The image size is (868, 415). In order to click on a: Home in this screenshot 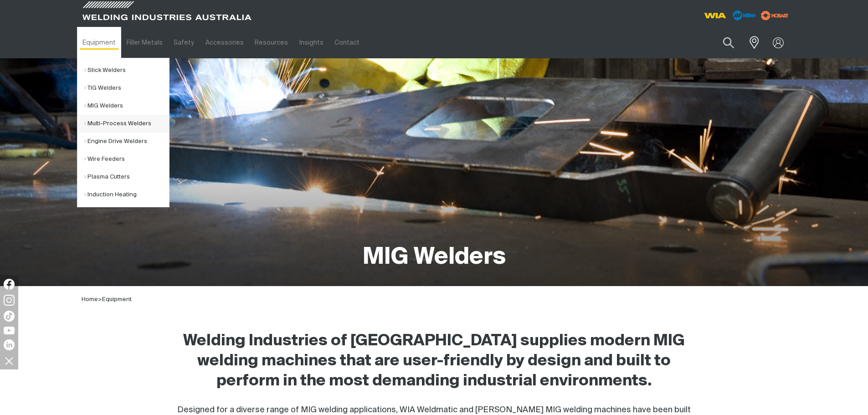, I will do `click(90, 300)`.